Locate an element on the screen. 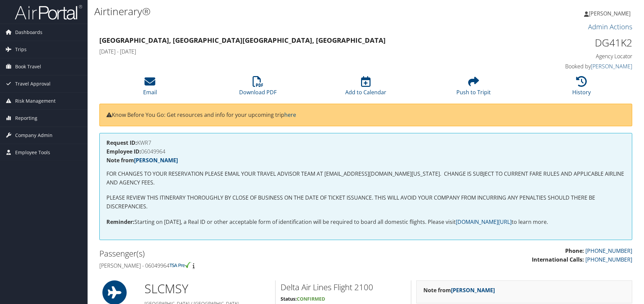 The width and height of the screenshot is (644, 304). a: Push to Tripit is located at coordinates (474, 88).